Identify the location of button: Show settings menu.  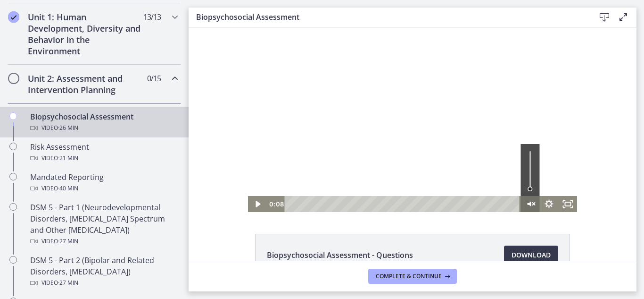
(360, 177).